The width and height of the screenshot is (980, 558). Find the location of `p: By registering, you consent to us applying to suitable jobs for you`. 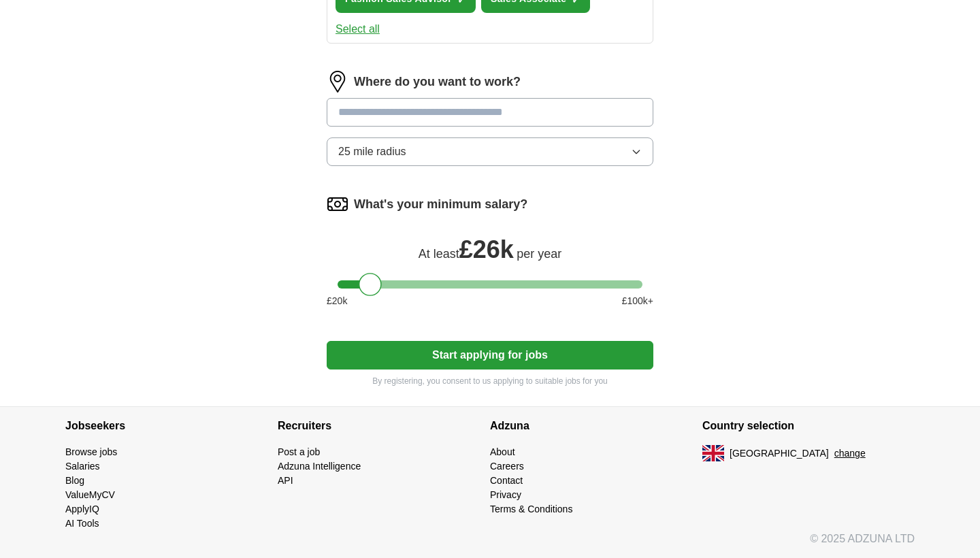

p: By registering, you consent to us applying to suitable jobs for you is located at coordinates (490, 381).